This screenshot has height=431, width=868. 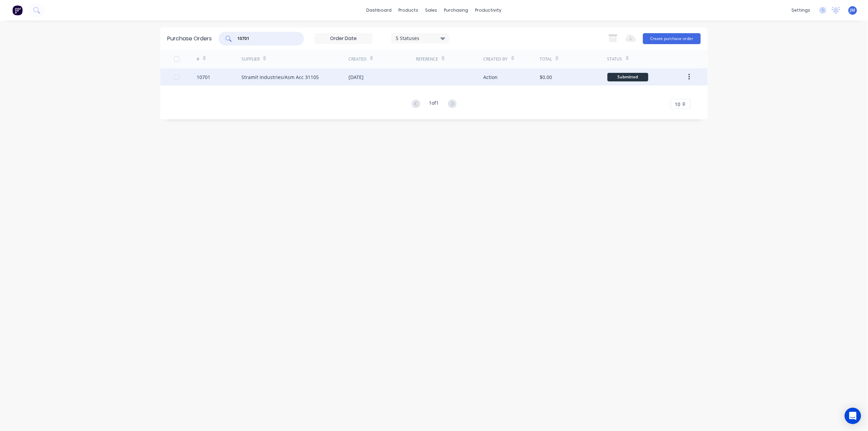 What do you see at coordinates (628, 77) in the screenshot?
I see `div: Submitted` at bounding box center [628, 77].